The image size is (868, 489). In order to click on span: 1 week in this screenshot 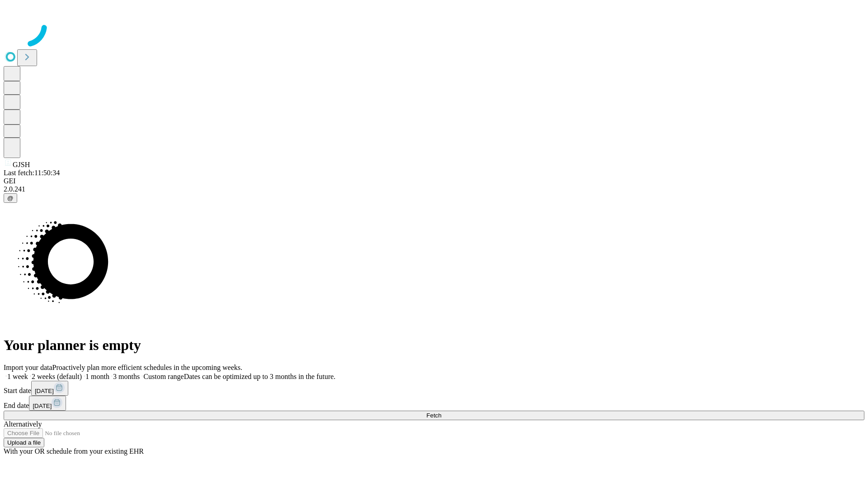, I will do `click(18, 376)`.